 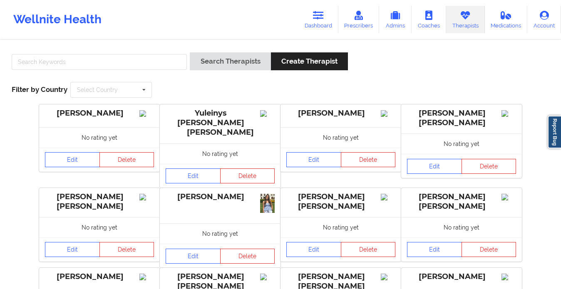 I want to click on input: Search Keywords, so click(x=99, y=62).